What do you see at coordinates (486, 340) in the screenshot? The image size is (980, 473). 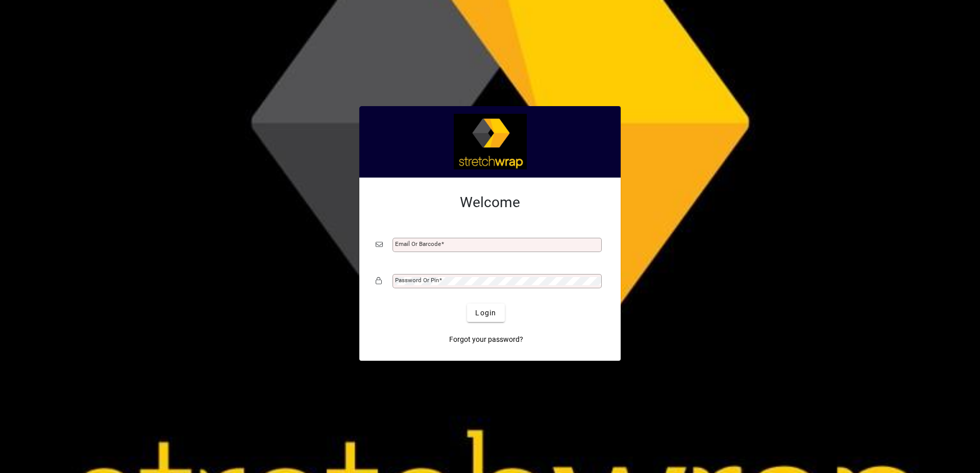 I see `span: Forgot your password?` at bounding box center [486, 340].